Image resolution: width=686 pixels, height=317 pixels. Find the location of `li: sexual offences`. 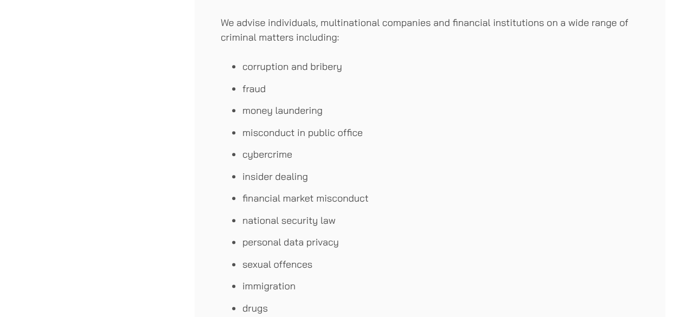

li: sexual offences is located at coordinates (441, 264).